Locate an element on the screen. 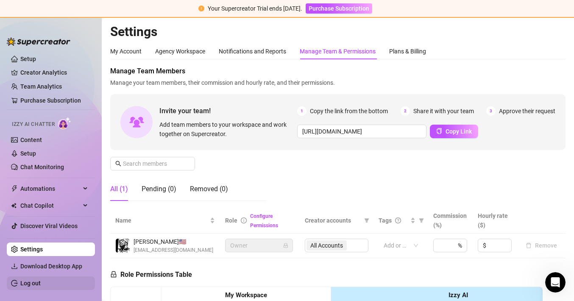 The image size is (574, 301). span: Tags is located at coordinates (385, 221).